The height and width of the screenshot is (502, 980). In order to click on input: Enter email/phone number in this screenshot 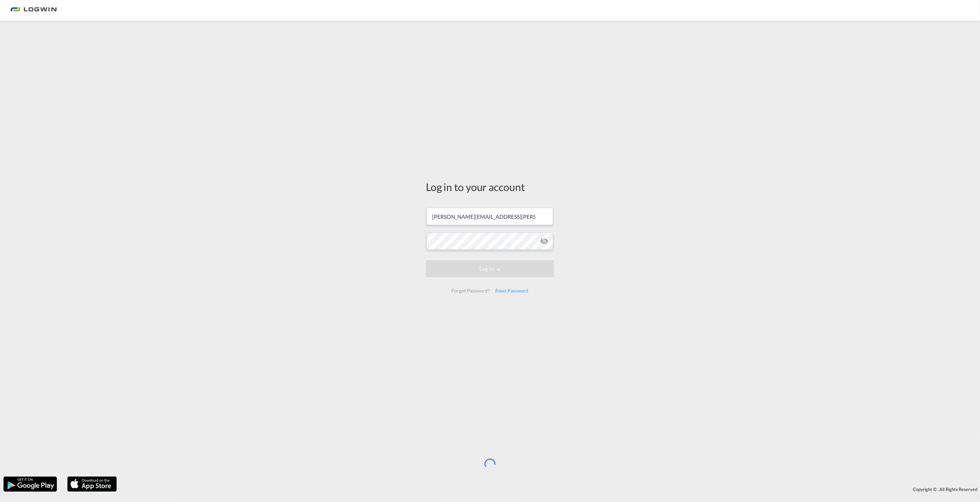, I will do `click(490, 217)`.